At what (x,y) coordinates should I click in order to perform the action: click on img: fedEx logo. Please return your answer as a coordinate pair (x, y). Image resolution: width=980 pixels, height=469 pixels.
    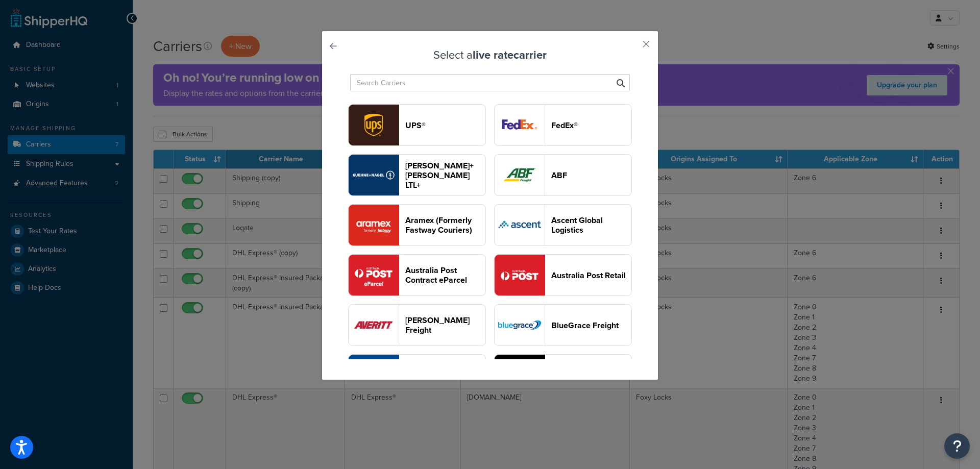
    Looking at the image, I should click on (519, 125).